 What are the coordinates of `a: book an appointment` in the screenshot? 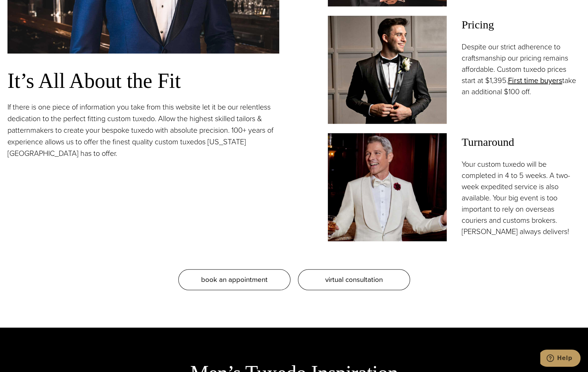 It's located at (234, 279).